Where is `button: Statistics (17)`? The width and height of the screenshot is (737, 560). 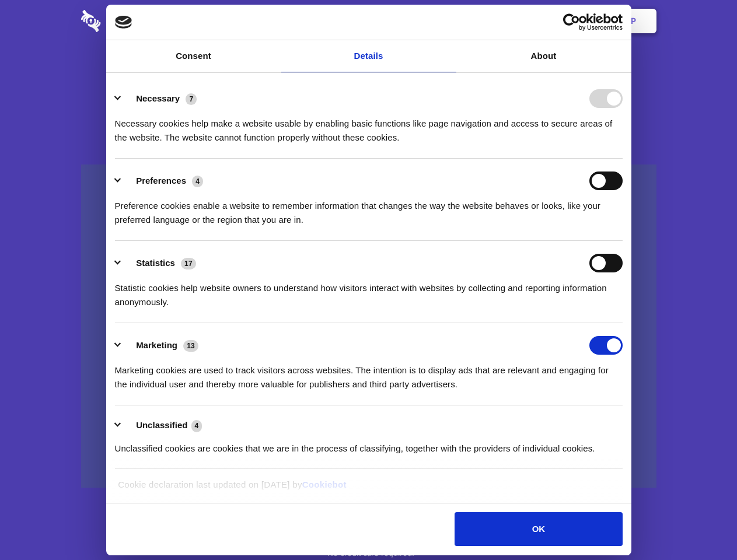
button: Statistics (17) is located at coordinates (159, 263).